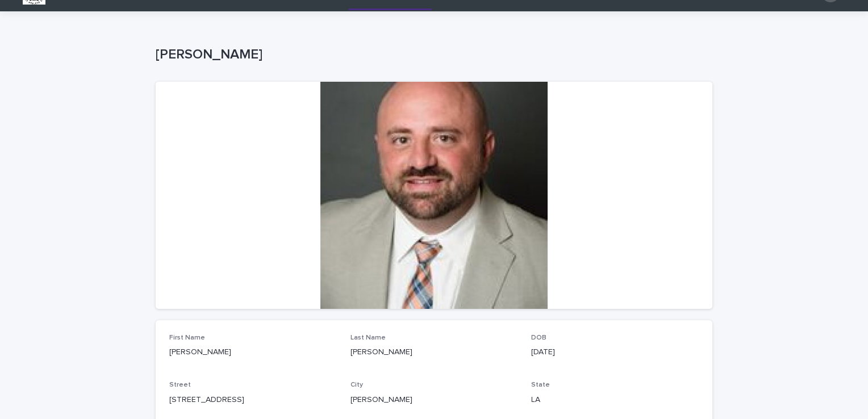 The image size is (868, 419). Describe the element at coordinates (180, 385) in the screenshot. I see `span: Street` at that location.